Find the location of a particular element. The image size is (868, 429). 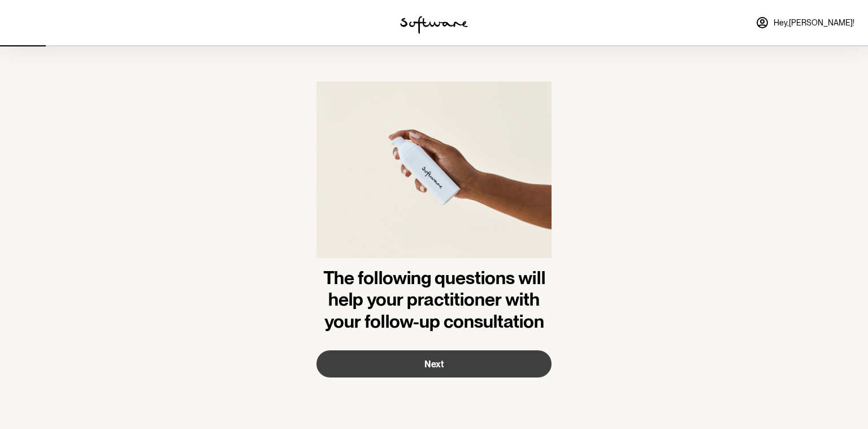

img: more information about the product is located at coordinates (434, 174).